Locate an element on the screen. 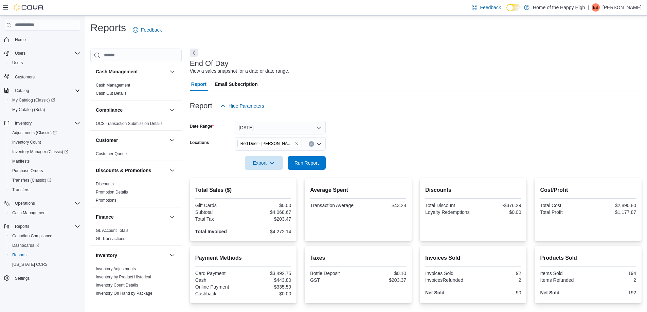 The image size is (647, 312). button: Remove Red Deer - Dawson Centre - Fire & Flower from selection in this group is located at coordinates (297, 144).